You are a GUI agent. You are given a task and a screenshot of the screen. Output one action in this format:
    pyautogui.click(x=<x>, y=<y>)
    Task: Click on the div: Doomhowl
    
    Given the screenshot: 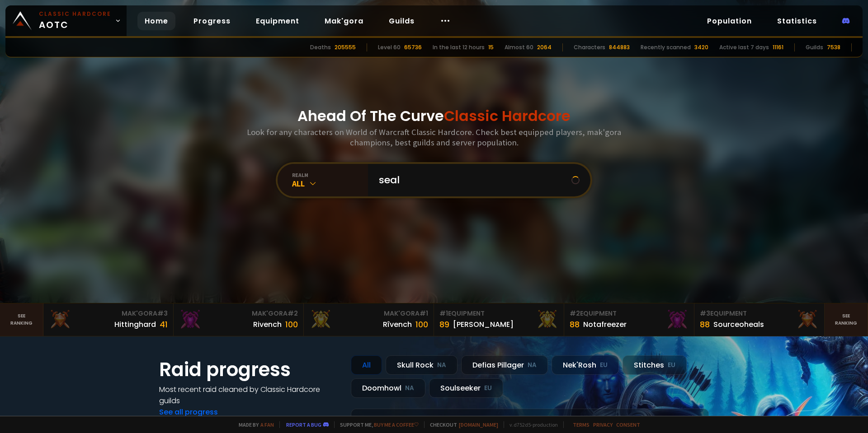 What is the action you would take?
    pyautogui.click(x=388, y=388)
    